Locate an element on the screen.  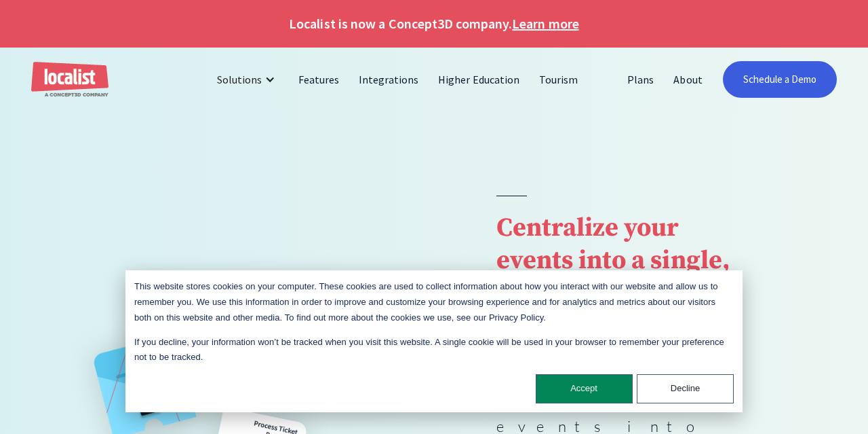
button: Decline is located at coordinates (685, 388).